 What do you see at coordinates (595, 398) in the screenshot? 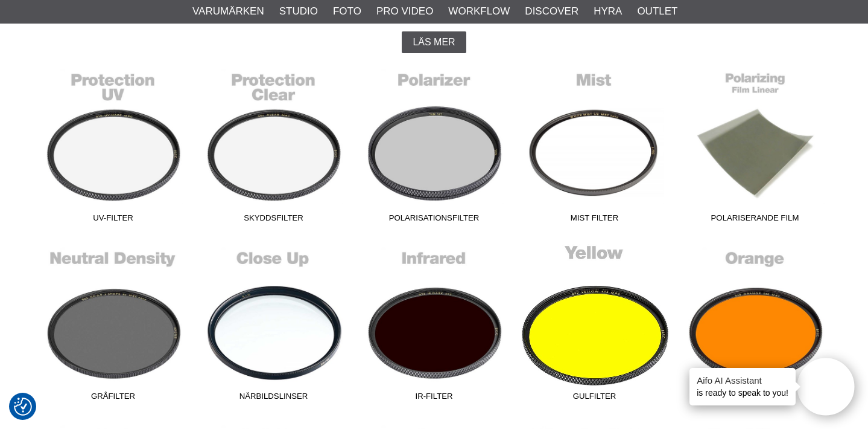
I see `span: Gulfilter` at bounding box center [595, 398].